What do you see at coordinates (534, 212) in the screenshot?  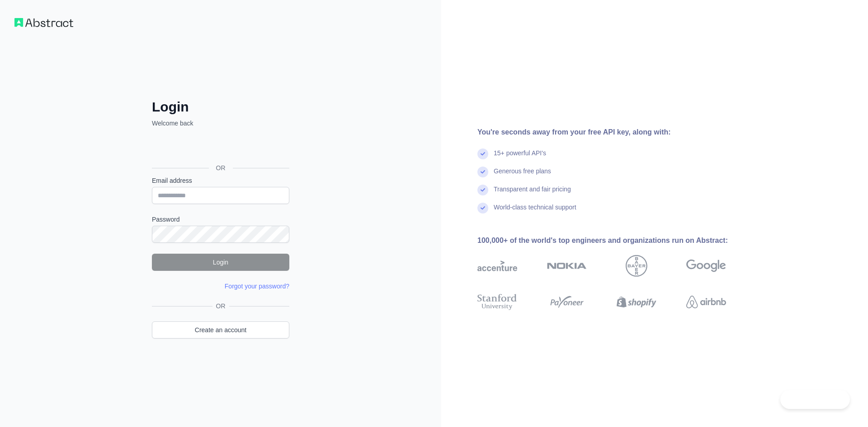 I see `div: World-class technical support` at bounding box center [534, 212].